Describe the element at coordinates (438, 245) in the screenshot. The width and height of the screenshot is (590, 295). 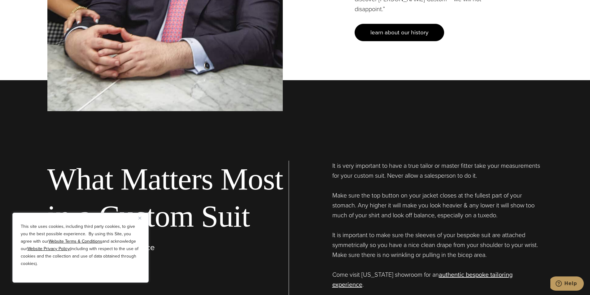
I see `p: It is important to make sure the sleeves of your bespoke suit are attached symmetrically so you h...` at that location.